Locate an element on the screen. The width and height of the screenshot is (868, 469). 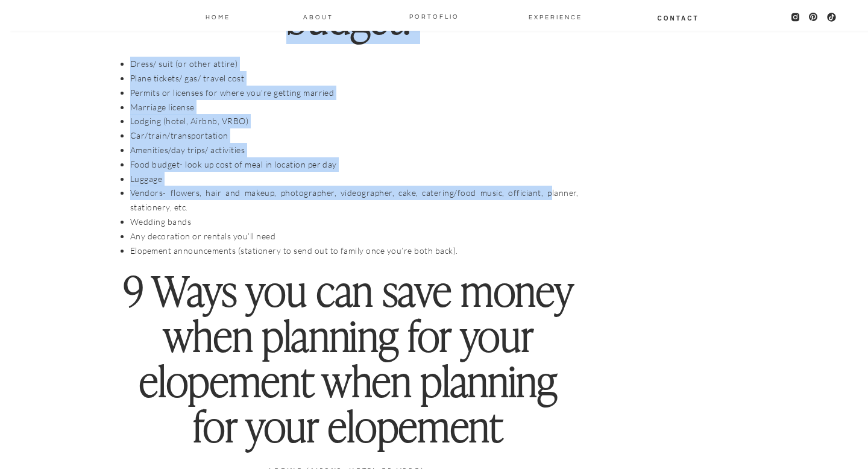
li: Vendors- flowers, hair and makeup, photographer, videographer, cake, catering/food music, officia... is located at coordinates (354, 200).